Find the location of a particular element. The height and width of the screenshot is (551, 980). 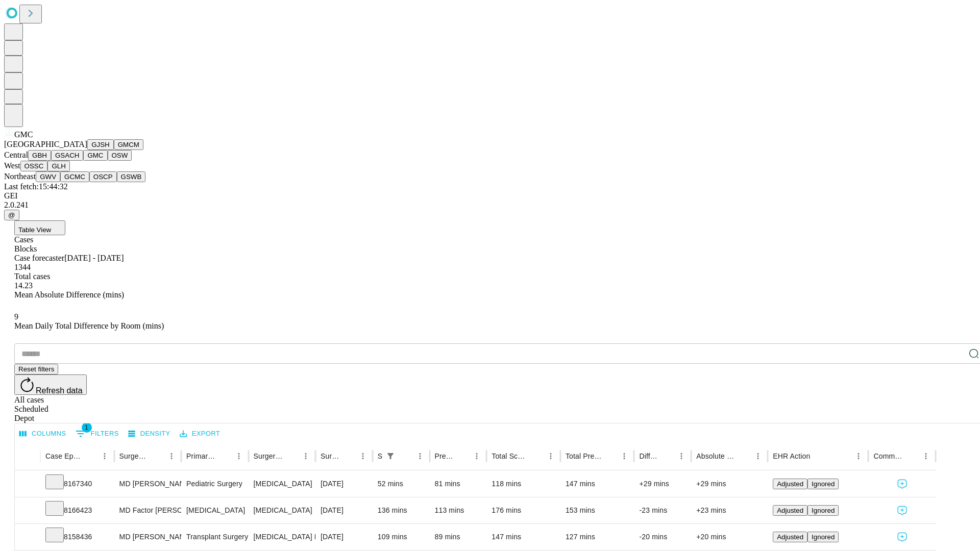

button: Export is located at coordinates (200, 434).